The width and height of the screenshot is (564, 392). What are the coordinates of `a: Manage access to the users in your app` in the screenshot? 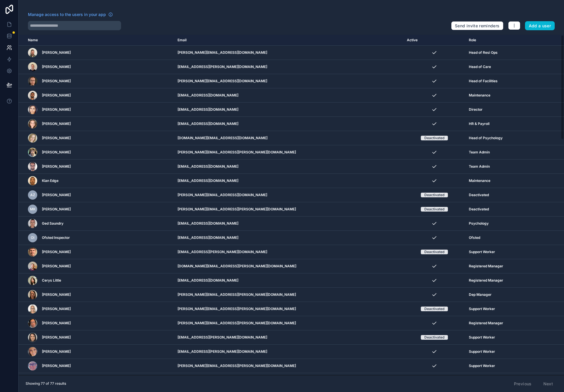 It's located at (70, 15).